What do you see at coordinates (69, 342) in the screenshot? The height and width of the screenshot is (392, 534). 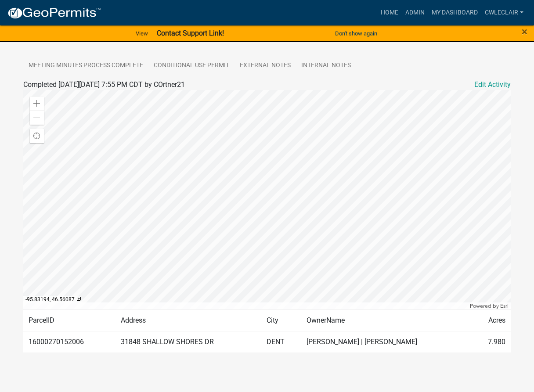 I see `td: 16000270152006` at bounding box center [69, 342].